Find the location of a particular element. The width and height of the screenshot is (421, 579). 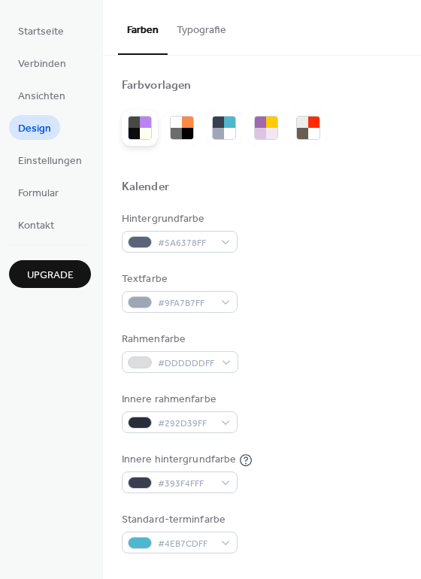

span: Design is located at coordinates (35, 129).